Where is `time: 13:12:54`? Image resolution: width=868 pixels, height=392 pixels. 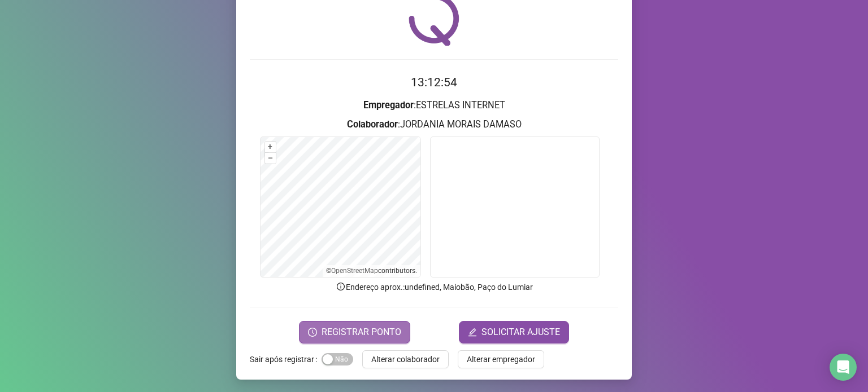 time: 13:12:54 is located at coordinates (434, 82).